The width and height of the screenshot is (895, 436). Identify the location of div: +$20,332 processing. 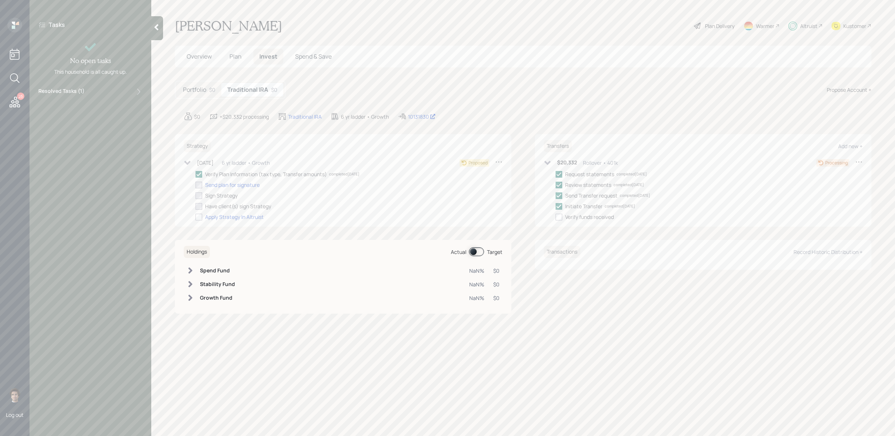
(244, 117).